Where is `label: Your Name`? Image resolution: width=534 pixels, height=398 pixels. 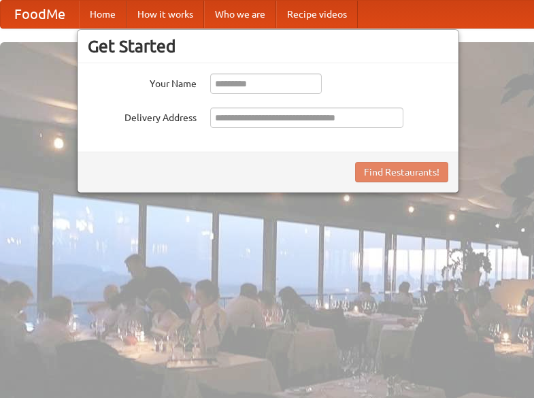
label: Your Name is located at coordinates (142, 82).